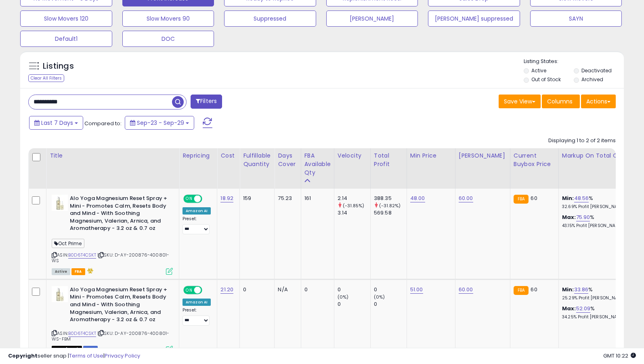 The image size is (644, 364). Describe the element at coordinates (198, 155) in the screenshot. I see `div: Repricing` at that location.